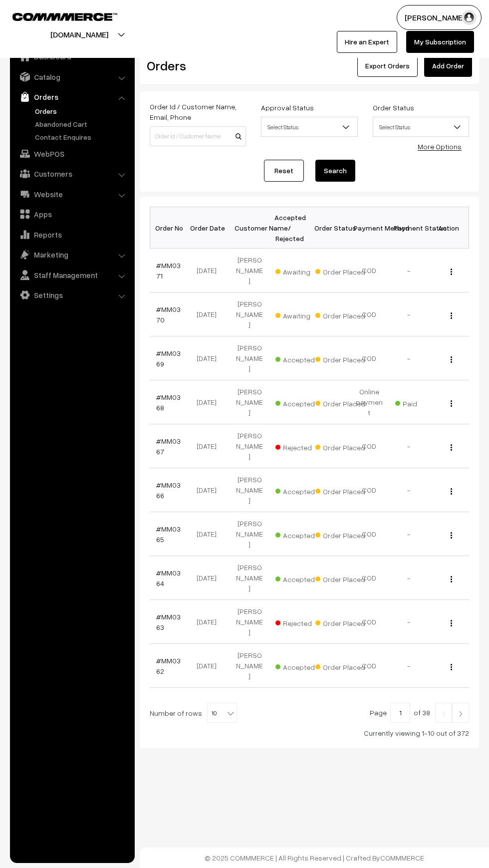 Image resolution: width=489 pixels, height=868 pixels. I want to click on a: #MM0366, so click(168, 491).